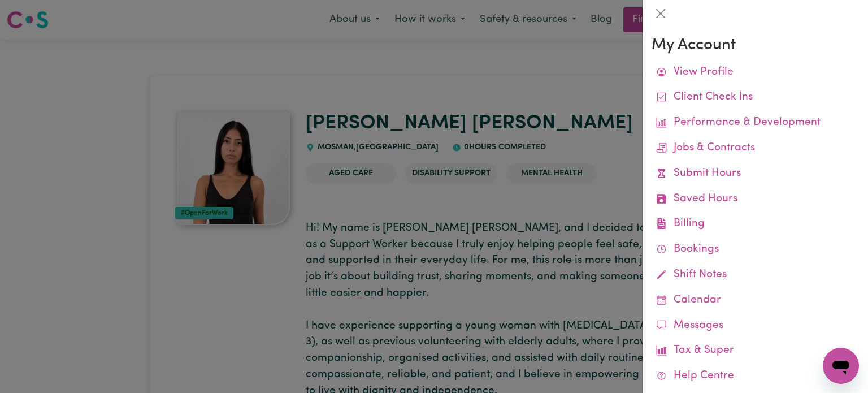 This screenshot has height=393, width=868. Describe the element at coordinates (755, 148) in the screenshot. I see `a: Jobs & Contracts` at that location.